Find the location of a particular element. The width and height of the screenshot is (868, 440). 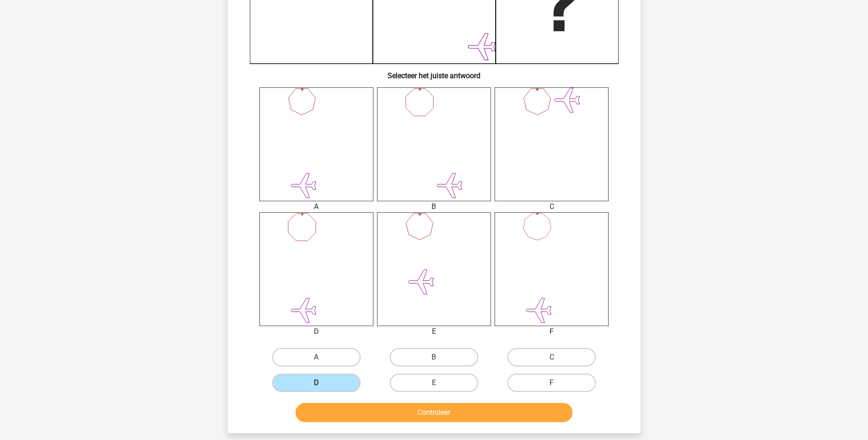

button: Controleer is located at coordinates (434, 413).